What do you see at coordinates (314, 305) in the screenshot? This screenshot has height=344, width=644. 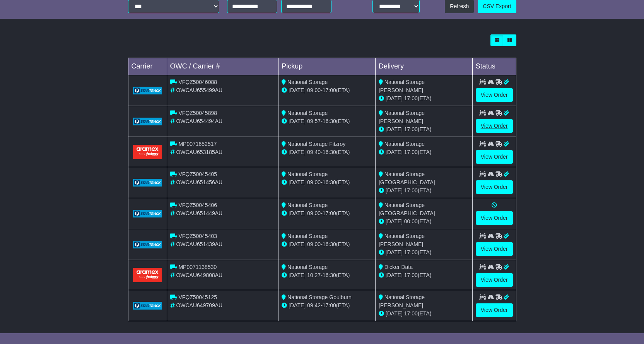 I see `span: 09:42` at bounding box center [314, 305].